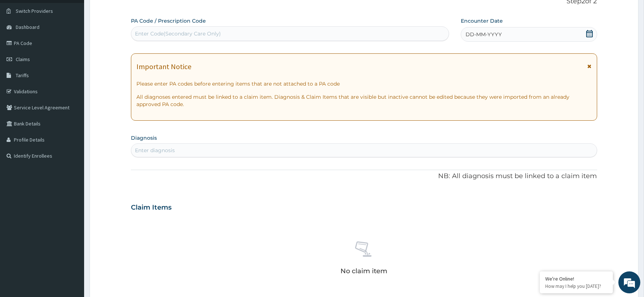 The height and width of the screenshot is (297, 644). I want to click on p: No claim item, so click(364, 271).